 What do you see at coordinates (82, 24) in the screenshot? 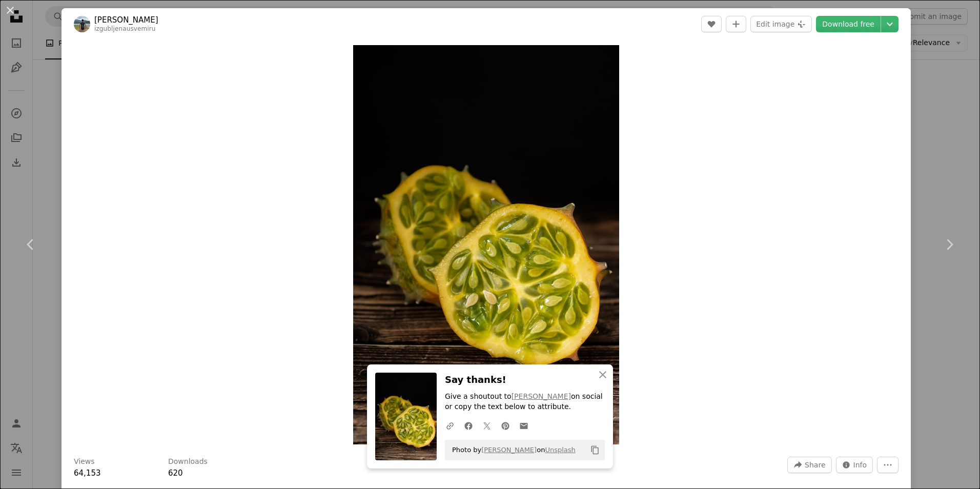
I see `img: Go to Tijana Drndarski's profile` at bounding box center [82, 24].